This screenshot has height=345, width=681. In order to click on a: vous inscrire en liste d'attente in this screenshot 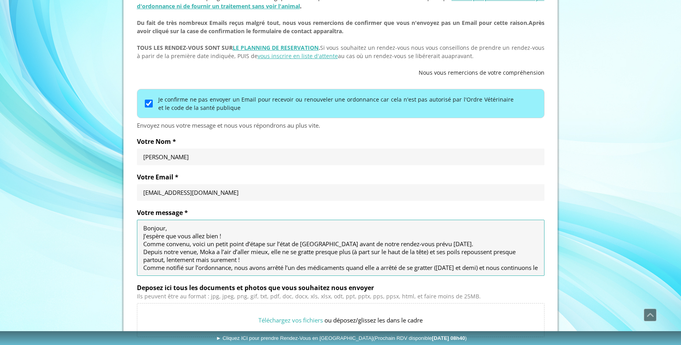, I will do `click(297, 56)`.